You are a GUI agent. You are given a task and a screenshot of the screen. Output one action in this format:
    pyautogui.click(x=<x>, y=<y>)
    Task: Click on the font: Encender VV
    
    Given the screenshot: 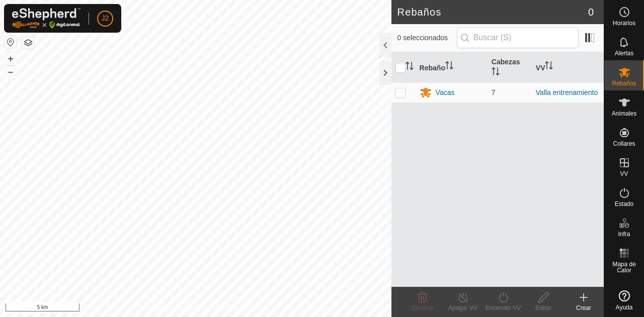 What is the action you would take?
    pyautogui.click(x=503, y=308)
    